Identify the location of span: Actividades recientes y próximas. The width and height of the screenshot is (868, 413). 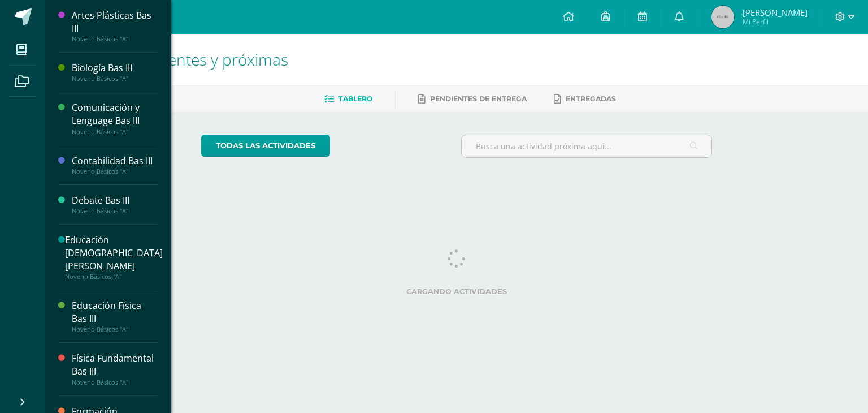
(174, 59).